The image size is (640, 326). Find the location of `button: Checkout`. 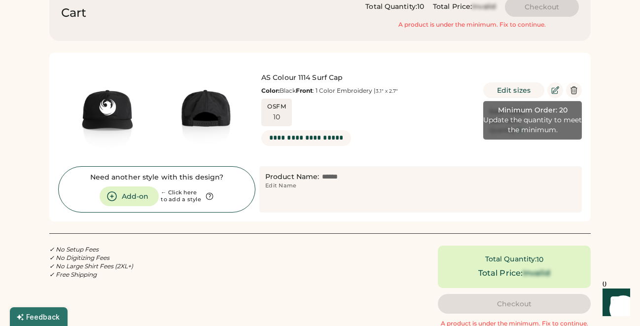

button: Checkout is located at coordinates (515, 304).